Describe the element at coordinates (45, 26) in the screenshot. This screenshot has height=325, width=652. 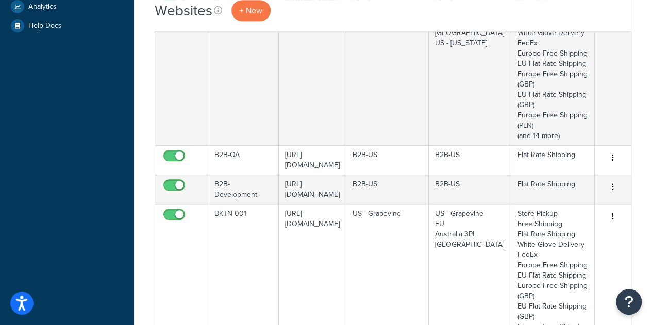
I see `span: Help Docs` at that location.